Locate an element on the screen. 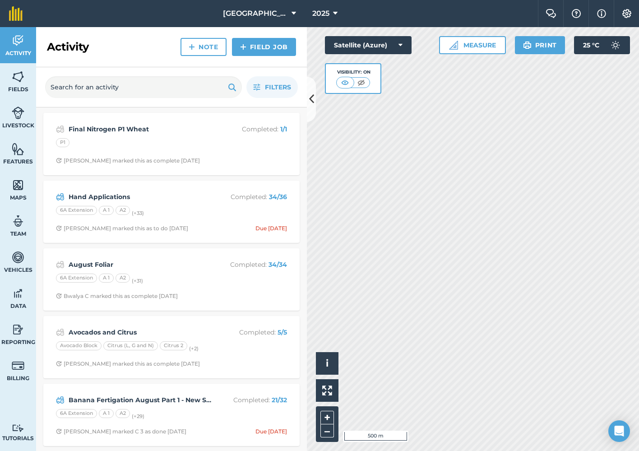  strong: Hand Applications is located at coordinates (140, 197).